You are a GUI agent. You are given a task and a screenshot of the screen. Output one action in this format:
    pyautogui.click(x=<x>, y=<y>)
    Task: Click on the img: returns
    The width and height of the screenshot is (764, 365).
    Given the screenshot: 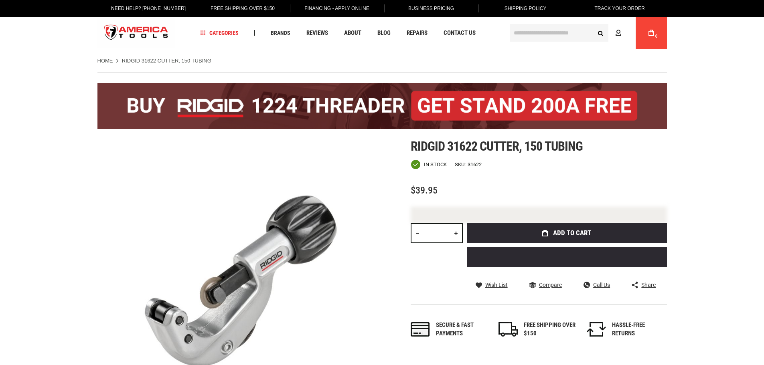 What is the action you would take?
    pyautogui.click(x=596, y=330)
    